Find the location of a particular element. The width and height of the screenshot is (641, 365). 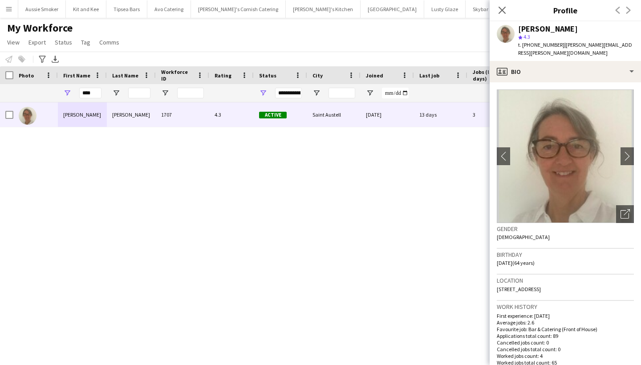

div: 3 is located at coordinates (497, 114).